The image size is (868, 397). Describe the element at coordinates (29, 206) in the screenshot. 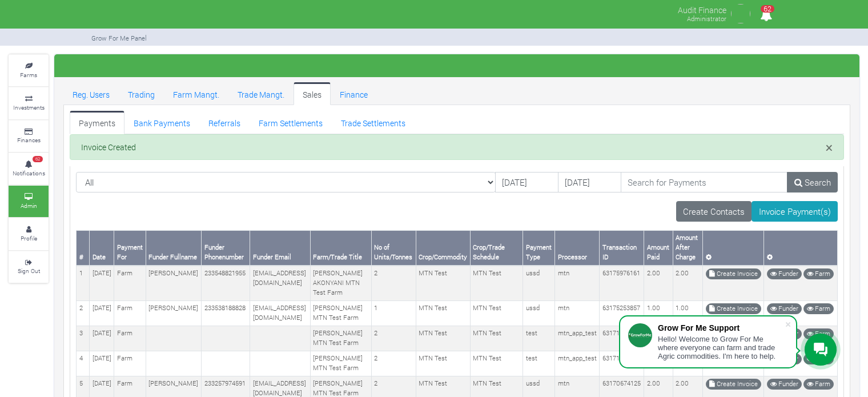

I see `small: Admin` at that location.